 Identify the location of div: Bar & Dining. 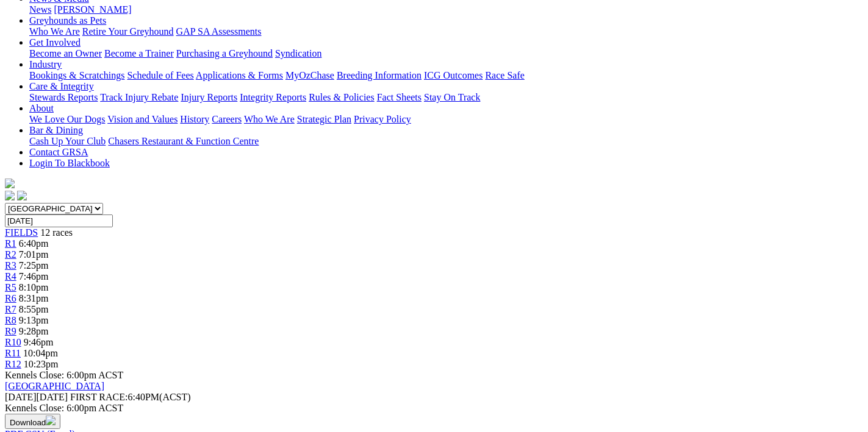
(445, 141).